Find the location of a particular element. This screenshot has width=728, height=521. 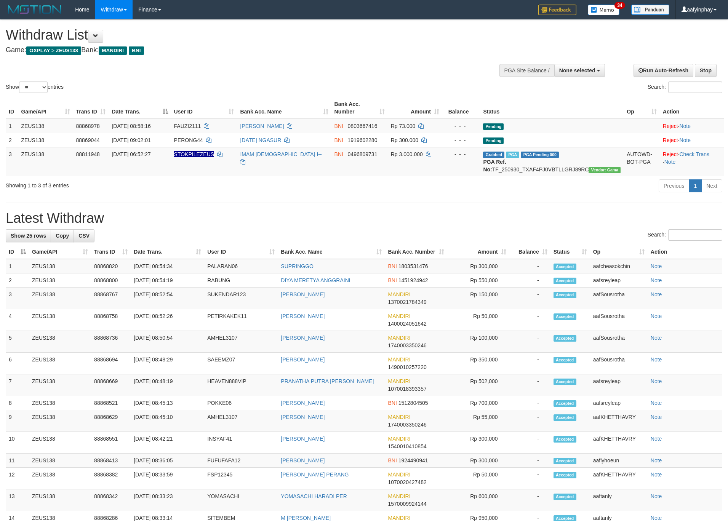

div: PGA Site Balance / is located at coordinates (527, 70).